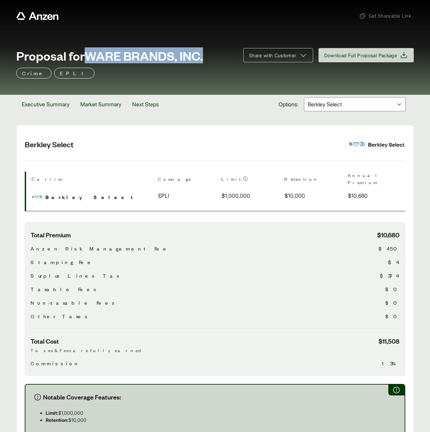 This screenshot has width=430, height=432. What do you see at coordinates (45, 104) in the screenshot?
I see `button: Executive Summary` at bounding box center [45, 104].